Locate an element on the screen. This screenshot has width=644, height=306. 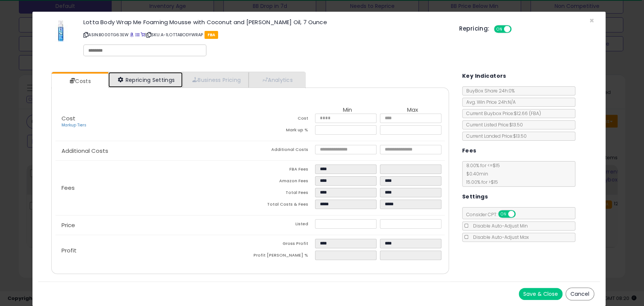
p: Profit is located at coordinates (153, 250).